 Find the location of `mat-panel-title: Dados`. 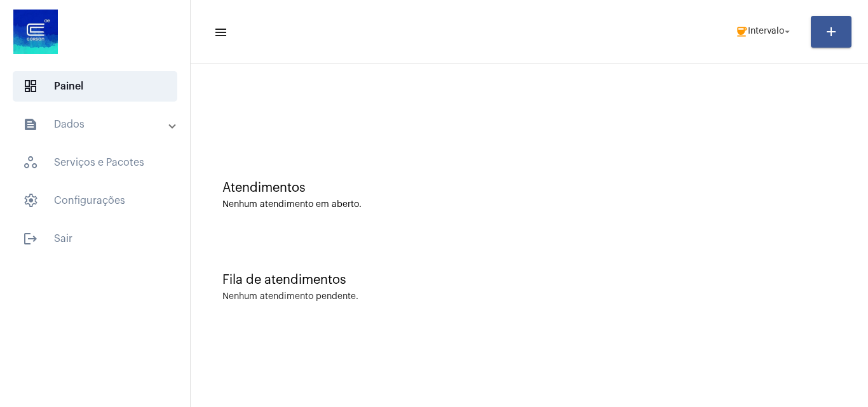

mat-panel-title: Dados is located at coordinates (96, 125).